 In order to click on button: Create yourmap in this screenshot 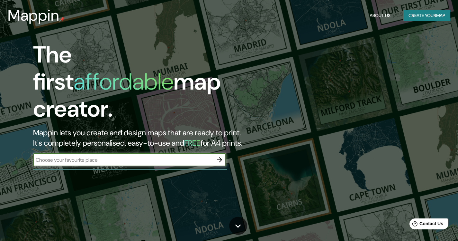, I will do `click(427, 15)`.